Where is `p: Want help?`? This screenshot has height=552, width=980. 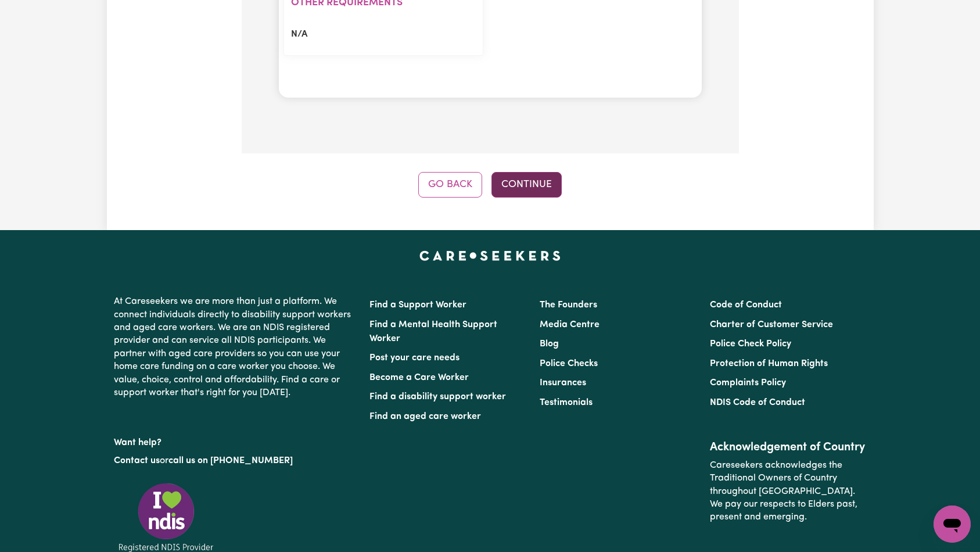
p: Want help? is located at coordinates (234, 440).